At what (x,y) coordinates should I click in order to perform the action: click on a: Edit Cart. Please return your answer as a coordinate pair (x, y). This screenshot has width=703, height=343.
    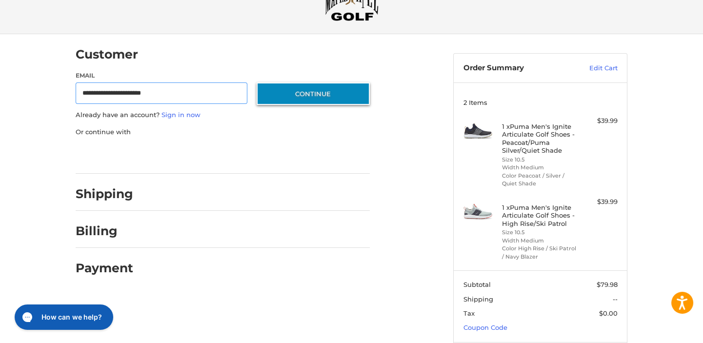
    Looking at the image, I should click on (593, 68).